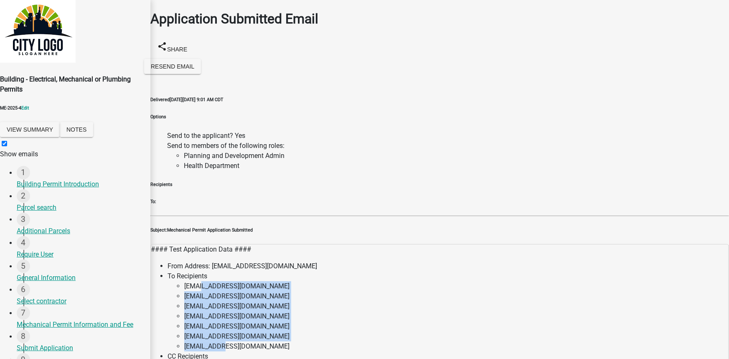 The width and height of the screenshot is (729, 359). Describe the element at coordinates (23, 243) in the screenshot. I see `div: 4` at that location.